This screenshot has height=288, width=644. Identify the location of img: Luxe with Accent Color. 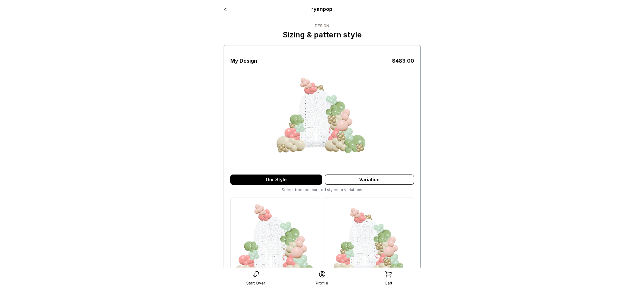
(369, 242).